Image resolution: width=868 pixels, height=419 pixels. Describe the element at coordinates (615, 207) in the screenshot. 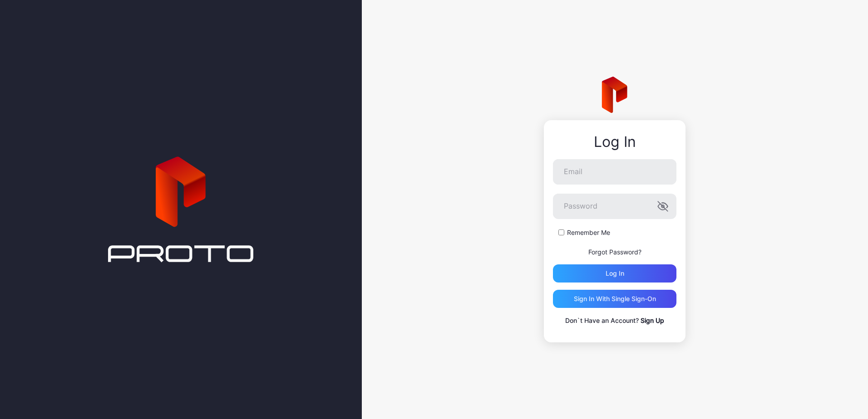

I see `input: Password` at that location.